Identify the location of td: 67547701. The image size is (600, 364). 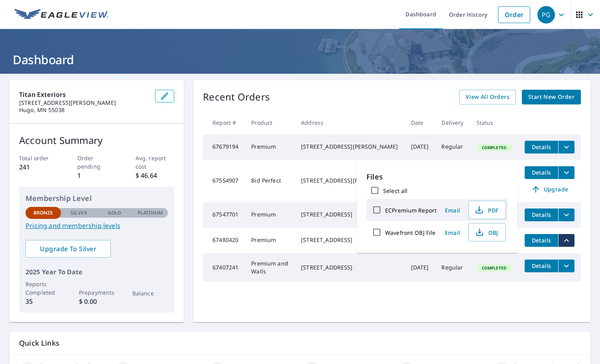
(224, 215).